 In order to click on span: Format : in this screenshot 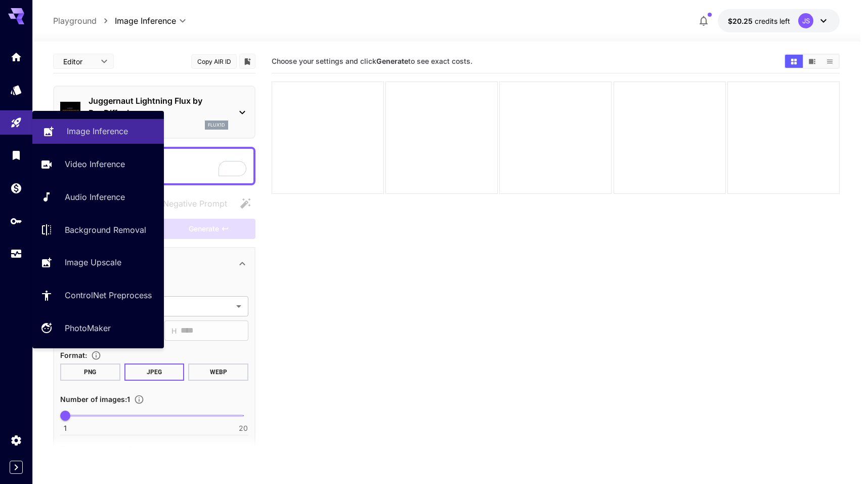, I will do `click(73, 355)`.